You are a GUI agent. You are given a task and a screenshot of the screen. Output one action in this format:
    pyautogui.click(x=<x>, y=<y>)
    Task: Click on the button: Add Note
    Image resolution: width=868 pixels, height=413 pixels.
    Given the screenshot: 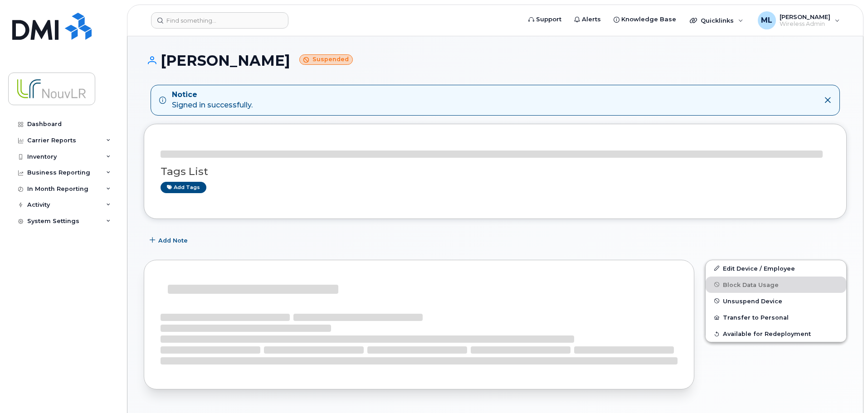 What is the action you would take?
    pyautogui.click(x=170, y=241)
    